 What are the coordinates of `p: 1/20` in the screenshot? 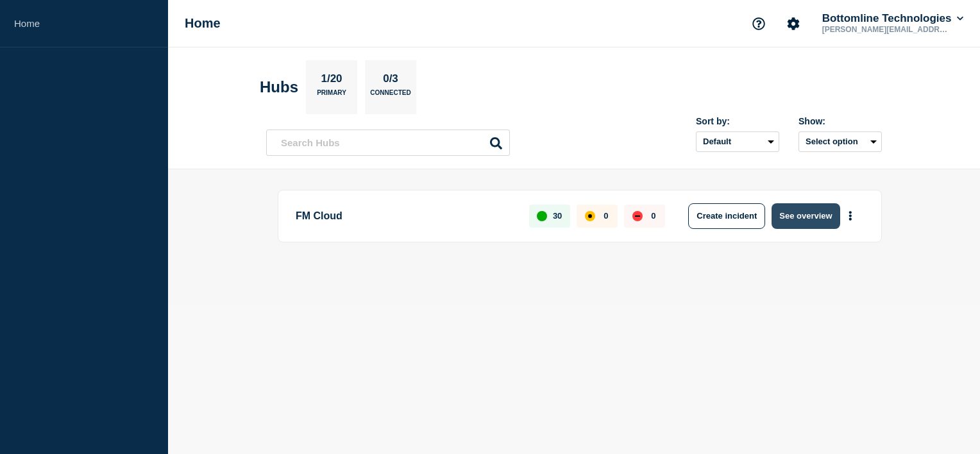 It's located at (331, 80).